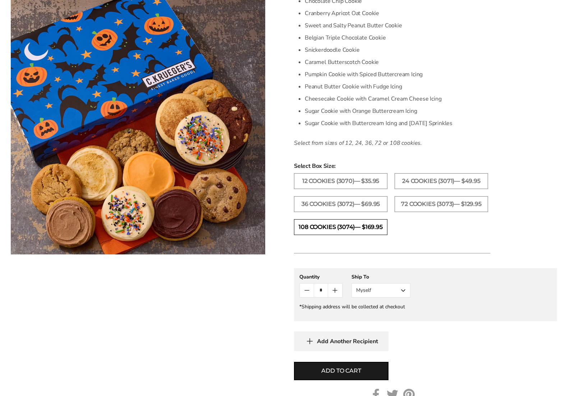 The width and height of the screenshot is (575, 396). I want to click on li: Cranberry Apricot Oat Cookie, so click(398, 13).